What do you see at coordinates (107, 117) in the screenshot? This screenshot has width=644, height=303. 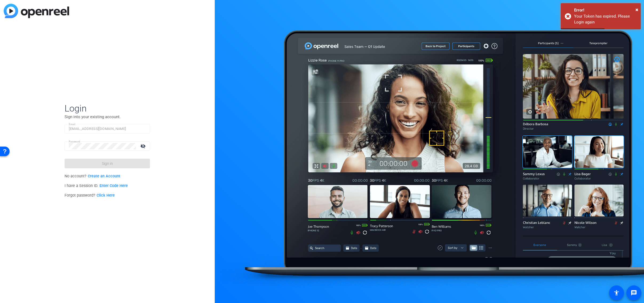 I see `p: Sign into your existing account.` at bounding box center [107, 117].